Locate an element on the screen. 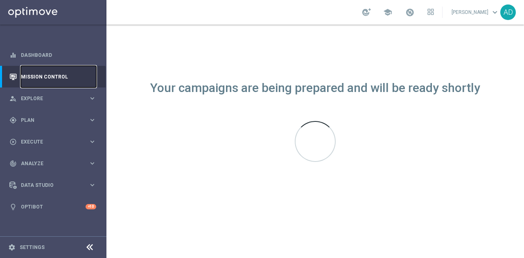 Image resolution: width=524 pixels, height=258 pixels. button: gps_fixed Plan keyboard_arrow_right is located at coordinates (53, 120).